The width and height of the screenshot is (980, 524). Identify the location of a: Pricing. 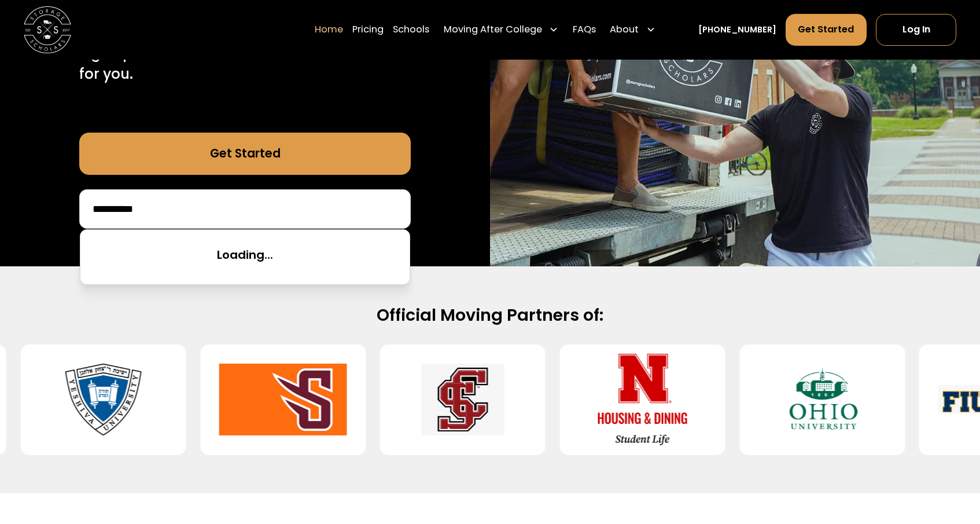
(368, 29).